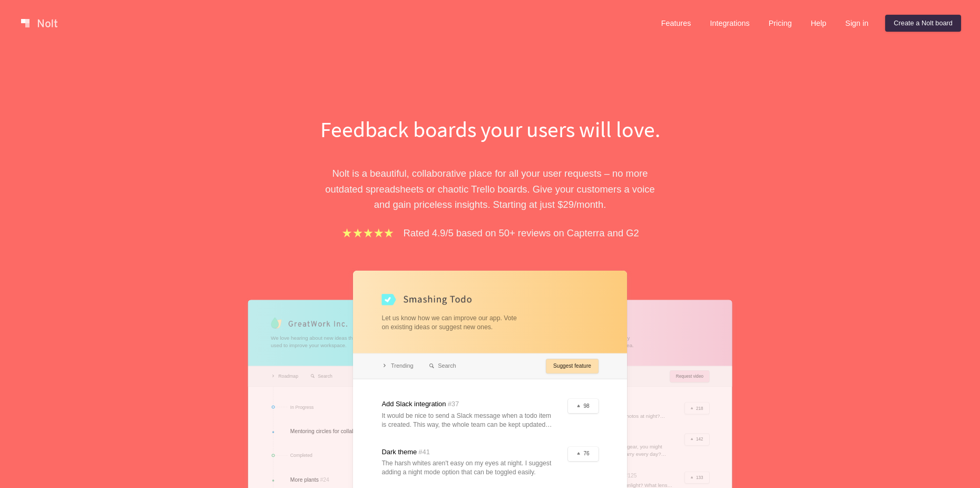  I want to click on h1: Feedback boards your users will love., so click(490, 129).